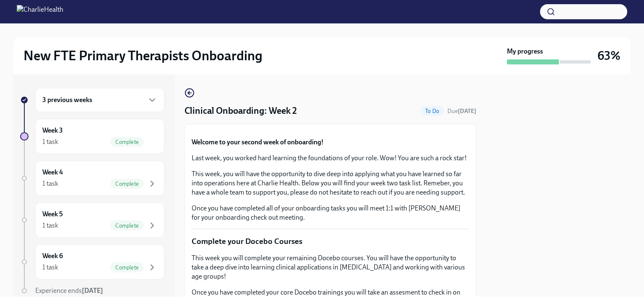 The image size is (644, 305). What do you see at coordinates (52, 214) in the screenshot?
I see `h6: Week 5` at bounding box center [52, 214].